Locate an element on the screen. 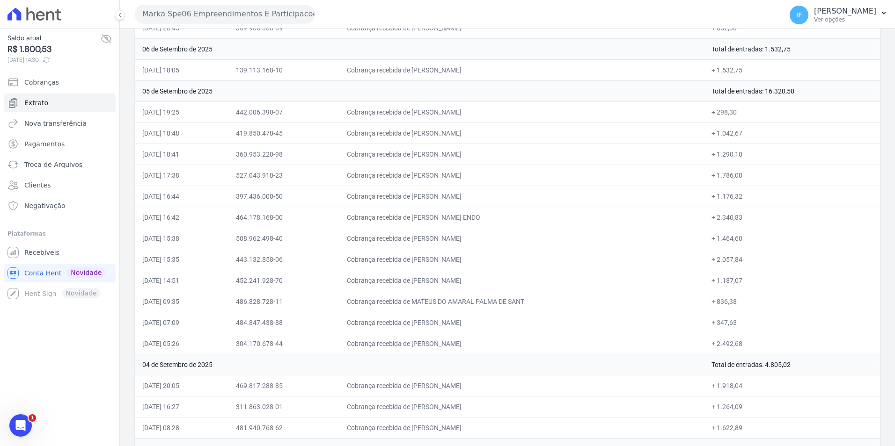  a: Nova transferência is located at coordinates (59, 124).